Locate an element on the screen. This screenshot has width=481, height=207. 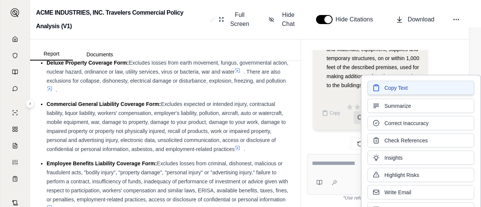
button: Insights is located at coordinates (420, 158).